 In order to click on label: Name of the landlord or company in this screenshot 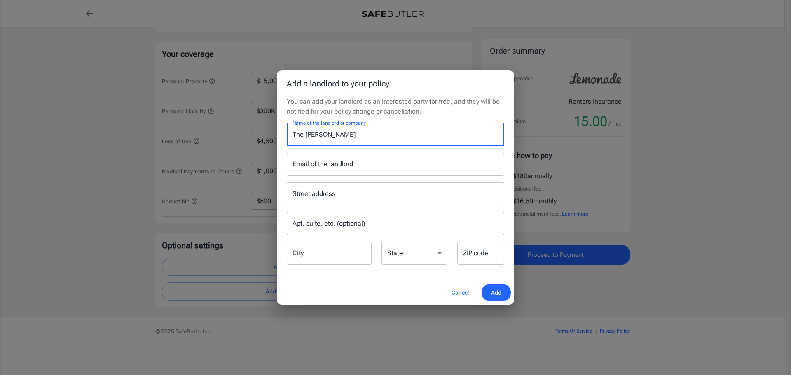, I will do `click(329, 123)`.